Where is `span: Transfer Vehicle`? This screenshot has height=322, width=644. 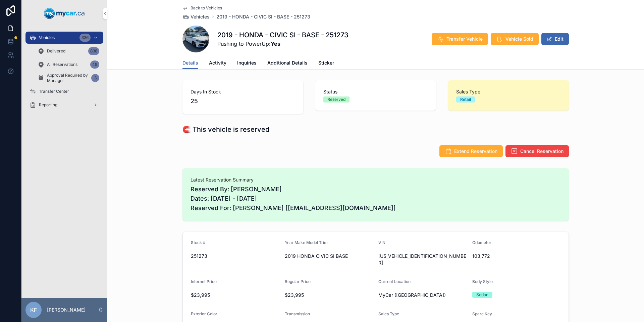 span: Transfer Vehicle is located at coordinates (465, 39).